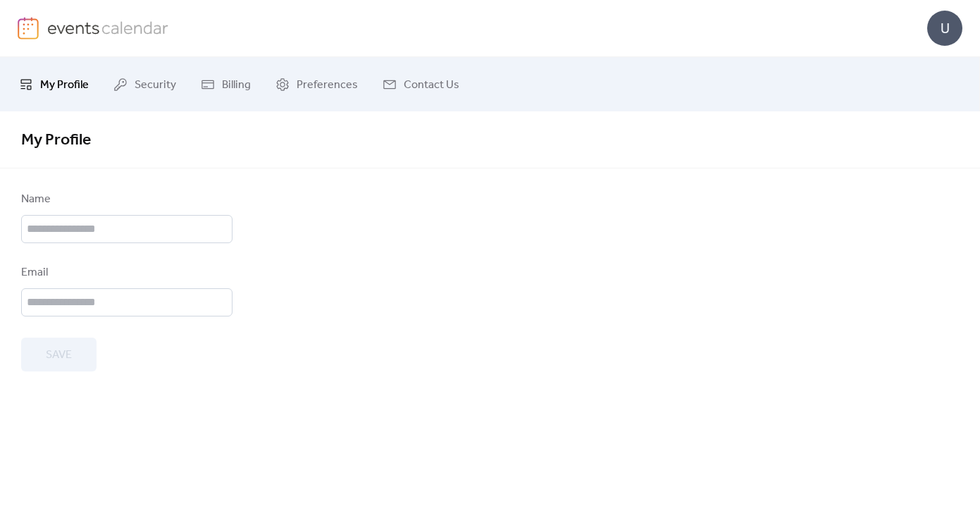  I want to click on a: My Profile, so click(53, 84).